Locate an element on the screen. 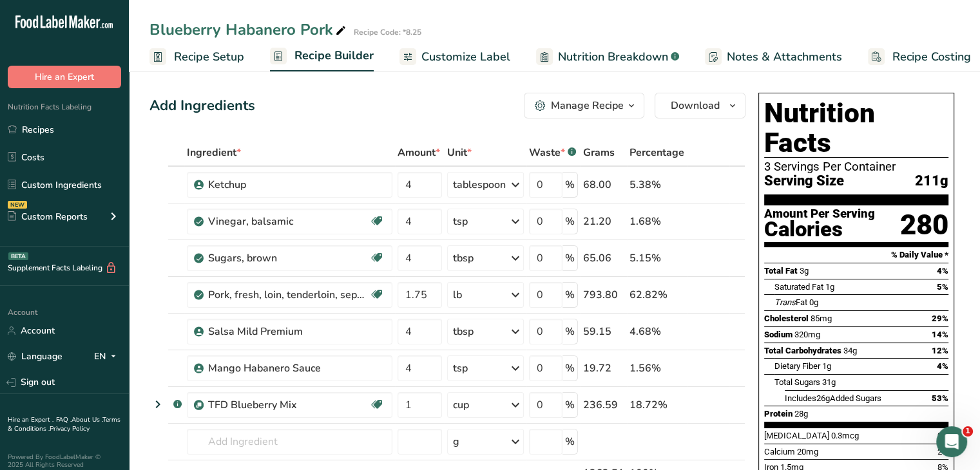 Image resolution: width=980 pixels, height=470 pixels. div: 4.68% is located at coordinates (657, 331).